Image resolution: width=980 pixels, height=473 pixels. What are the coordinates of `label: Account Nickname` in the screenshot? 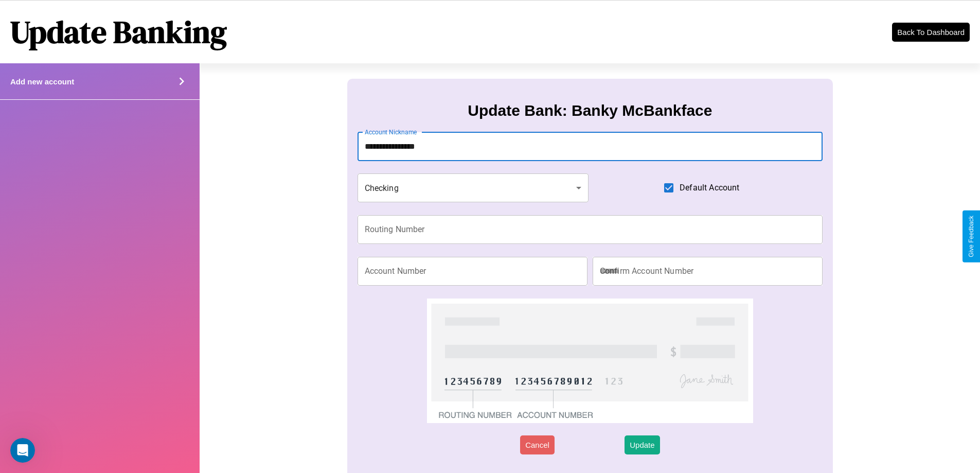 It's located at (391, 131).